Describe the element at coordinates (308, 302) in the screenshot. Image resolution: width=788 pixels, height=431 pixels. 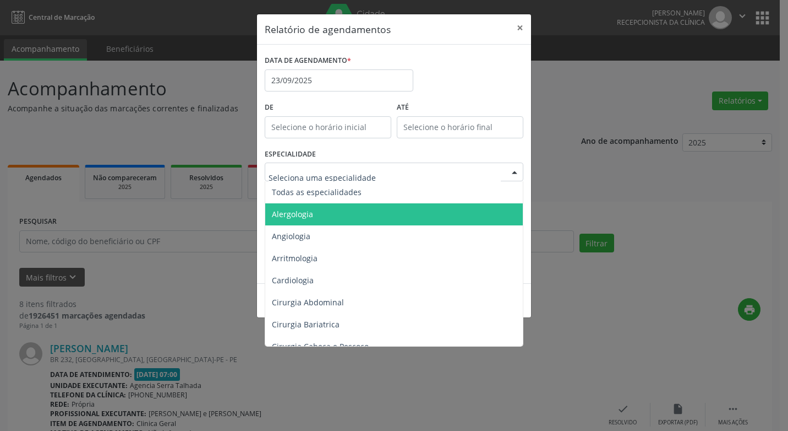
I see `span: Cirurgia Abdominal` at that location.